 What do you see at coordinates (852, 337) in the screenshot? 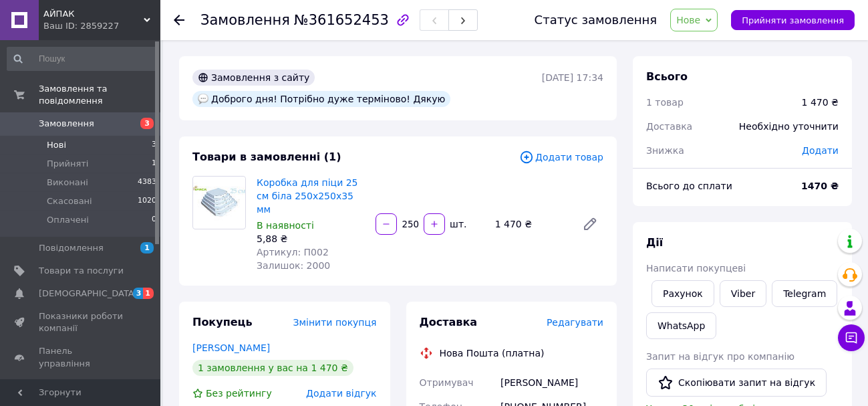
I see `button: Чат з покупцем` at bounding box center [852, 337].